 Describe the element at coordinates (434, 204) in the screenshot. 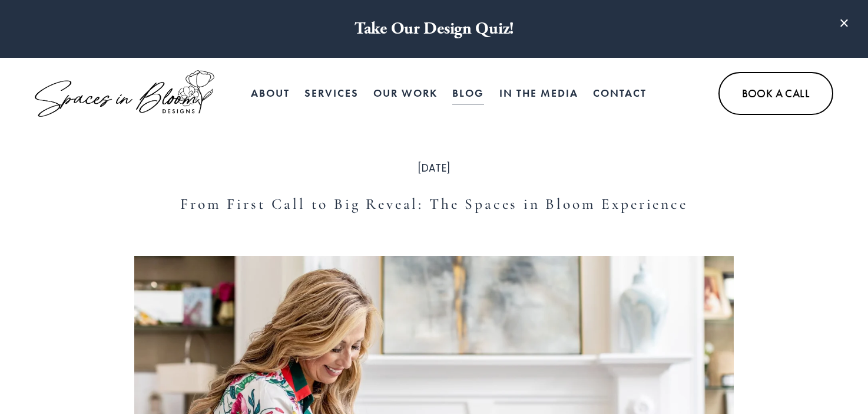

I see `h1: From First Call to Big Reveal: The Spaces in Bloom Experience` at that location.